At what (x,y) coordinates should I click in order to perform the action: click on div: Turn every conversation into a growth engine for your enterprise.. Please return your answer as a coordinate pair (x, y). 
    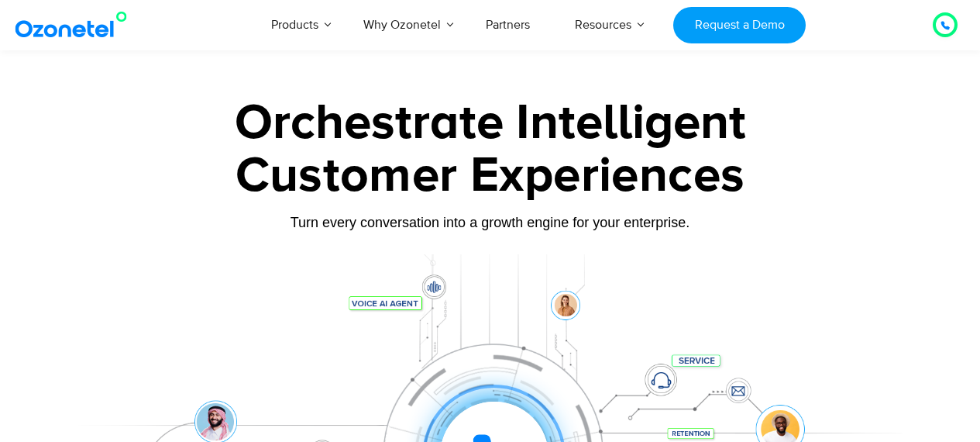
    Looking at the image, I should click on (490, 223).